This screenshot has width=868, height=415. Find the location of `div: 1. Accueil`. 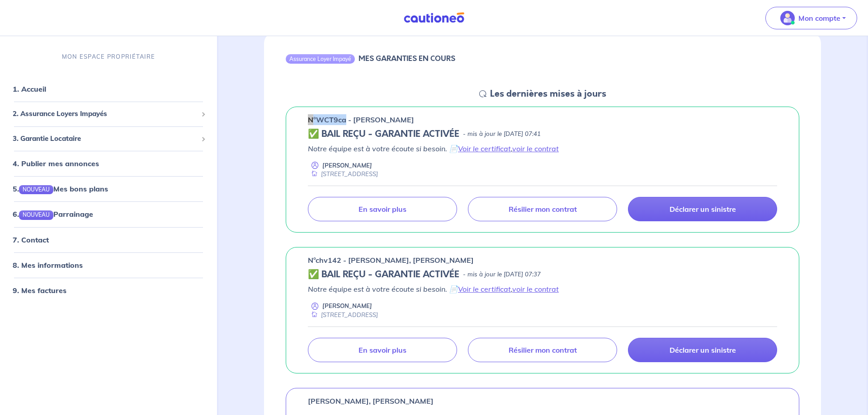

div: 1. Accueil is located at coordinates (108, 89).